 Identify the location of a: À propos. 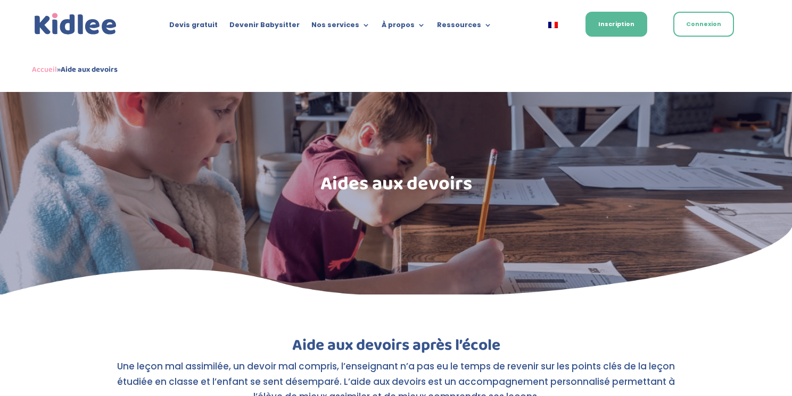
(403, 27).